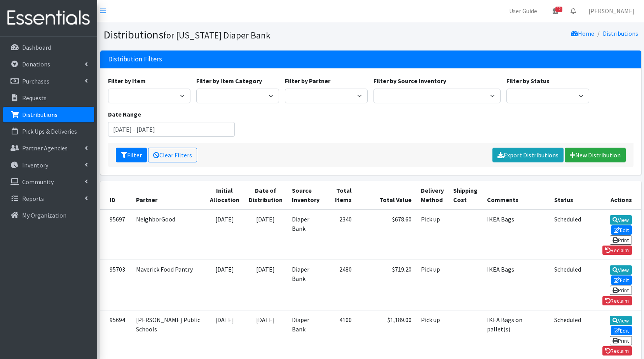  What do you see at coordinates (225, 195) in the screenshot?
I see `th: Initial Allocation` at bounding box center [225, 195].